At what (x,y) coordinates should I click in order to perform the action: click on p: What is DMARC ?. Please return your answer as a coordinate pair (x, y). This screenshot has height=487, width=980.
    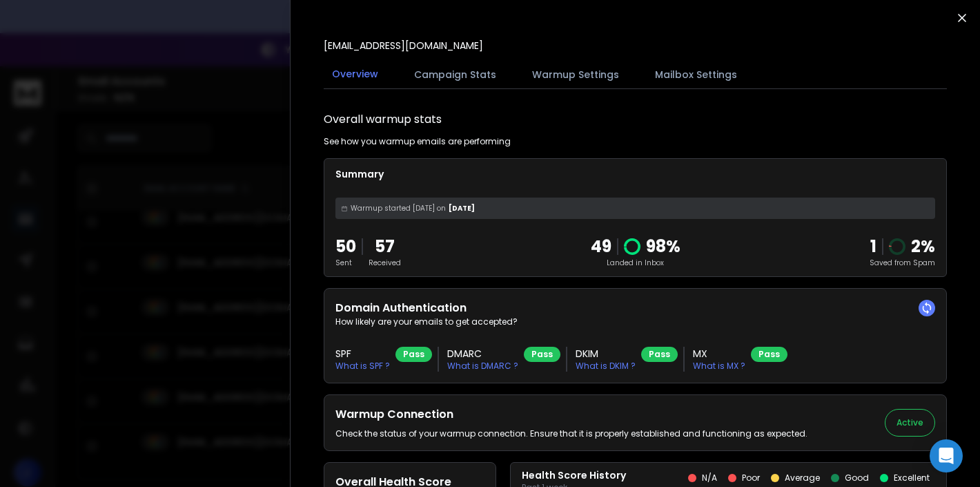
    Looking at the image, I should click on (482, 366).